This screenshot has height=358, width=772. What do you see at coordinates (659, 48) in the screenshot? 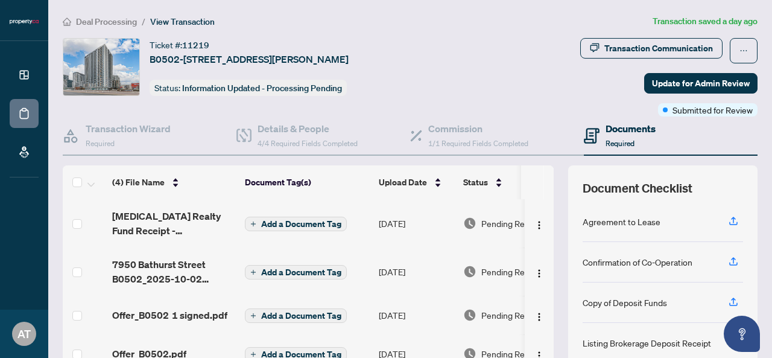
I see `div: Transaction Communication` at bounding box center [659, 48].